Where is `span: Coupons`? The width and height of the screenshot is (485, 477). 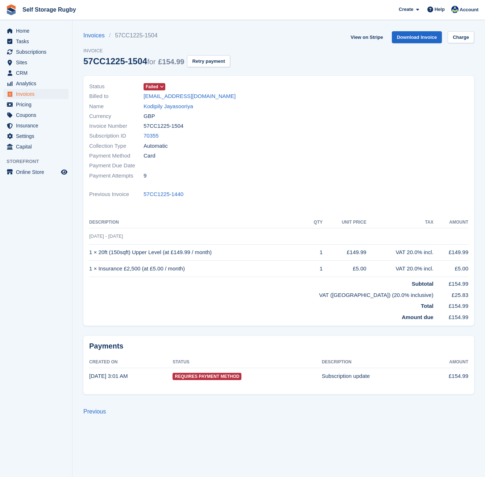 span: Coupons is located at coordinates (38, 115).